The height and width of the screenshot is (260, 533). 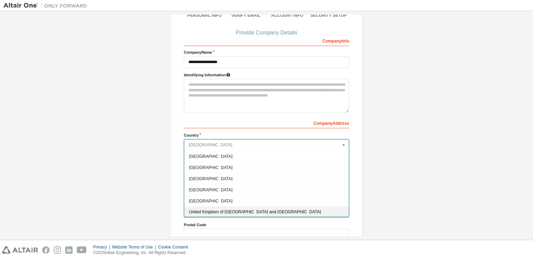 I want to click on img: instagram.svg, so click(x=57, y=250).